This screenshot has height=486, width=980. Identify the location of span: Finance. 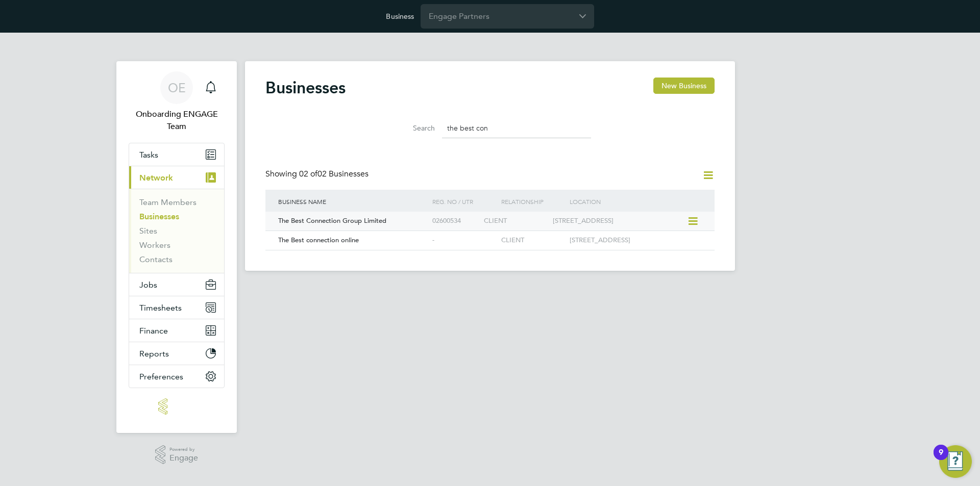
(153, 330).